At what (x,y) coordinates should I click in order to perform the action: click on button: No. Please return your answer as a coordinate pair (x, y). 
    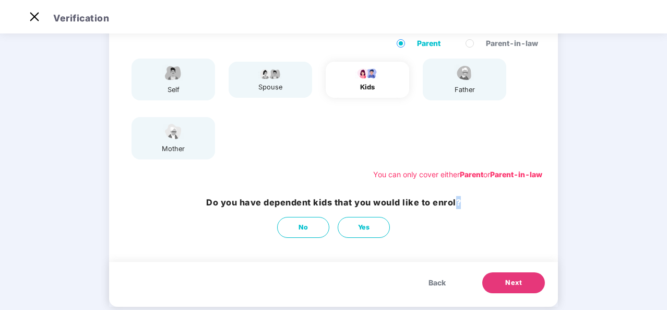
    Looking at the image, I should click on (303, 227).